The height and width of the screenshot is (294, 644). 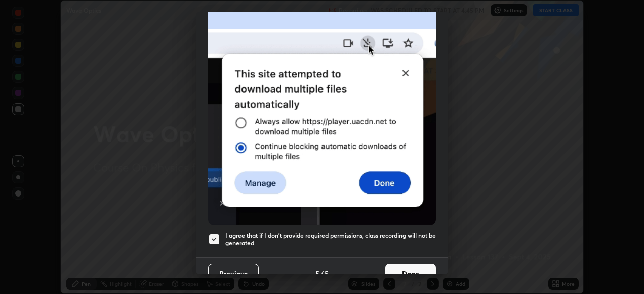 What do you see at coordinates (410, 274) in the screenshot?
I see `button: Done` at bounding box center [410, 274].